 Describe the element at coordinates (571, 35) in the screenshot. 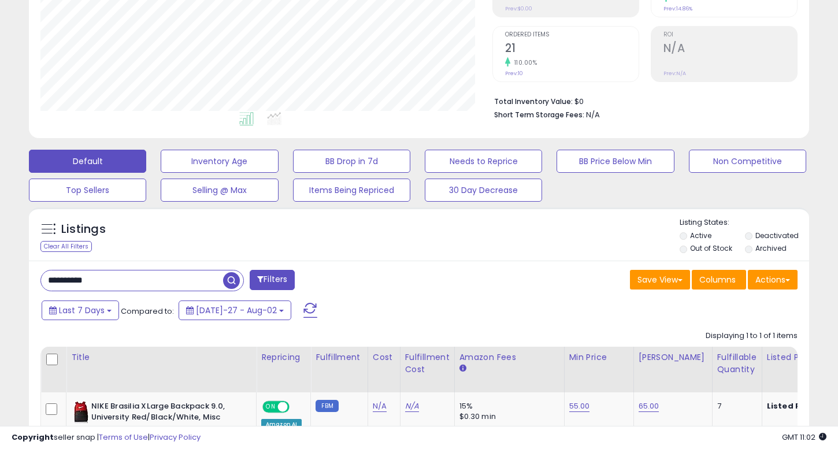

I see `span: Ordered Items` at that location.